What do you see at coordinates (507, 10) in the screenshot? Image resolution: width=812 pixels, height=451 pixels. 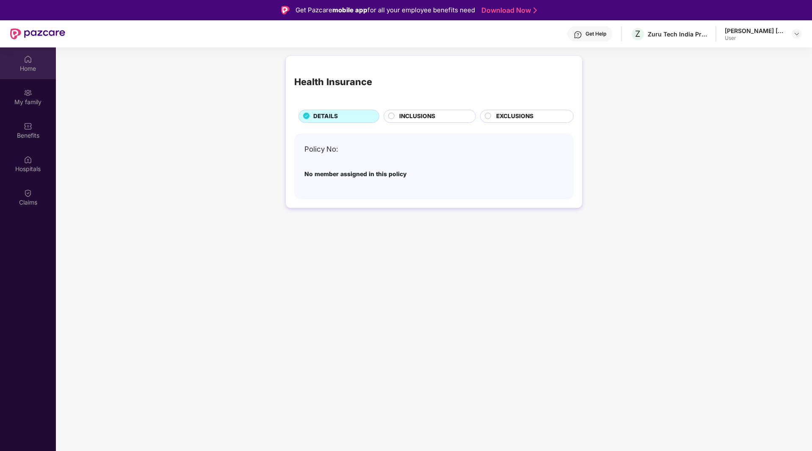 I see `a: Download Now` at bounding box center [507, 10].